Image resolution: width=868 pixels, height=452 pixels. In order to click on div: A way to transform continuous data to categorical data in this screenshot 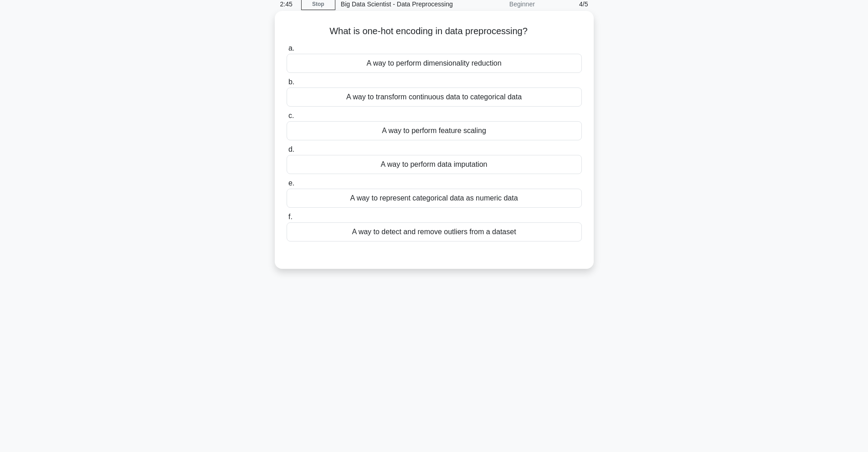, I will do `click(434, 97)`.